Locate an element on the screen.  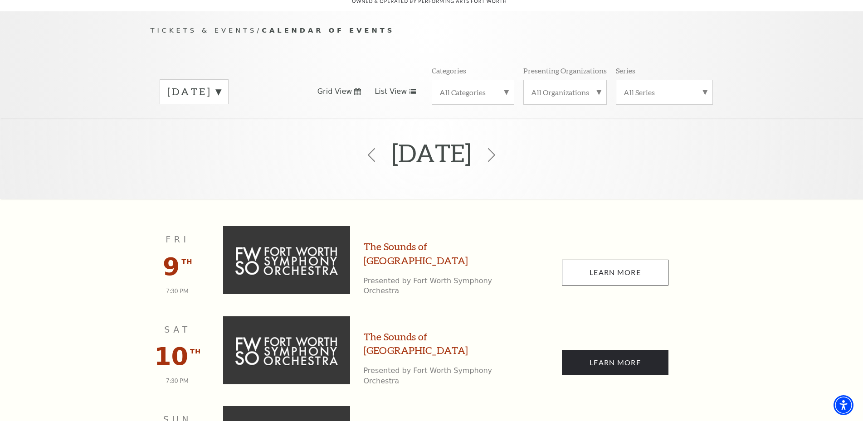
span: Grid View is located at coordinates (335, 92).